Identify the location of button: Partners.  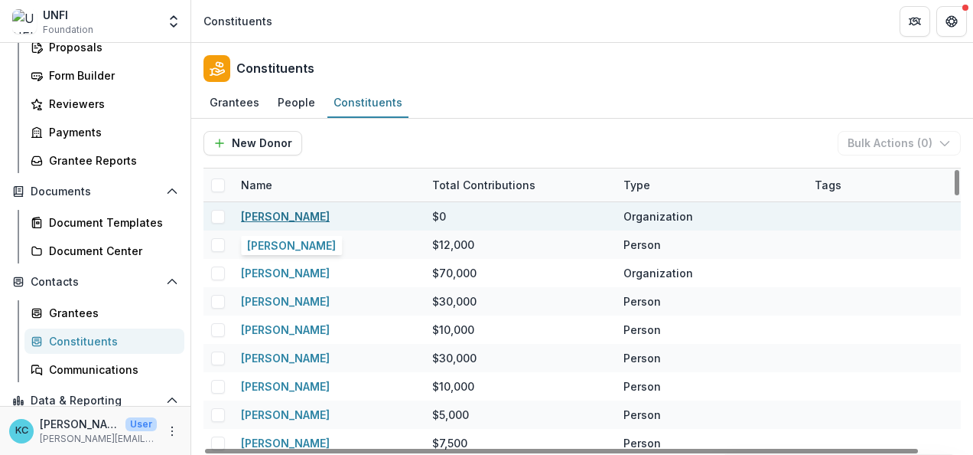
(915, 21).